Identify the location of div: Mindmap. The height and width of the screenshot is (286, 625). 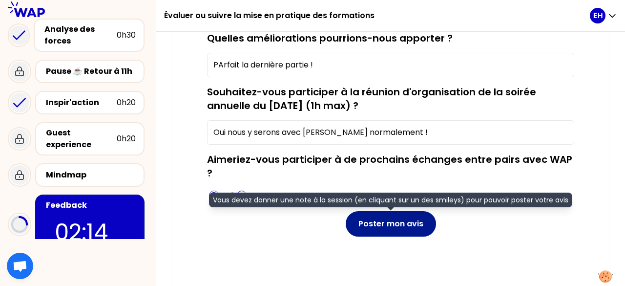
(91, 175).